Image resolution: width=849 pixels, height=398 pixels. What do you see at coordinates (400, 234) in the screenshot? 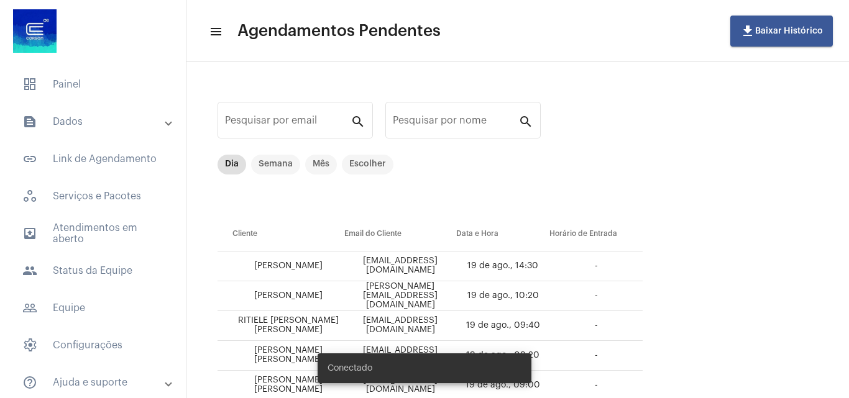
I see `th: Email do Cliente` at bounding box center [400, 234].